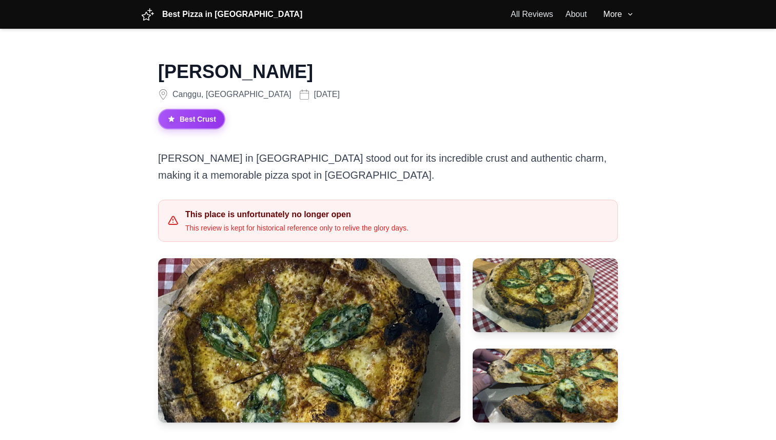 The image size is (776, 440). Describe the element at coordinates (304, 94) in the screenshot. I see `img: Date` at that location.